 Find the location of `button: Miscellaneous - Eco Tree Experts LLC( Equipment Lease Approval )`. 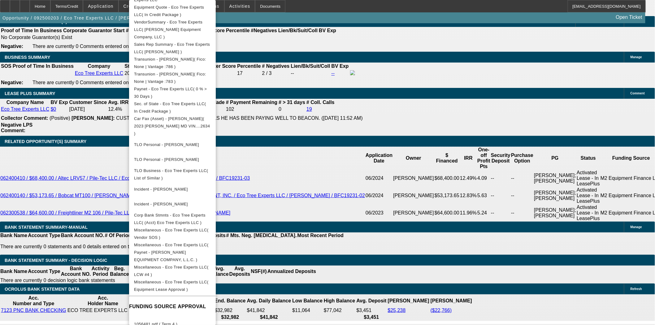

button: Miscellaneous - Eco Tree Experts LLC( Equipment Lease Approval ) is located at coordinates (172, 286).